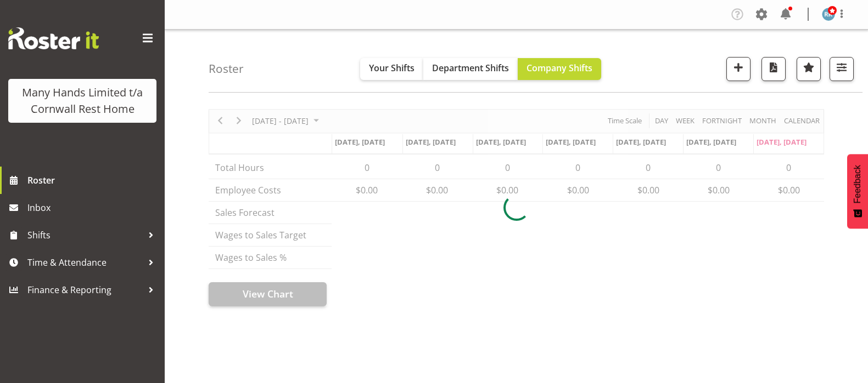 The height and width of the screenshot is (383, 868). What do you see at coordinates (857, 191) in the screenshot?
I see `button: Feedback - Show survey` at bounding box center [857, 191].